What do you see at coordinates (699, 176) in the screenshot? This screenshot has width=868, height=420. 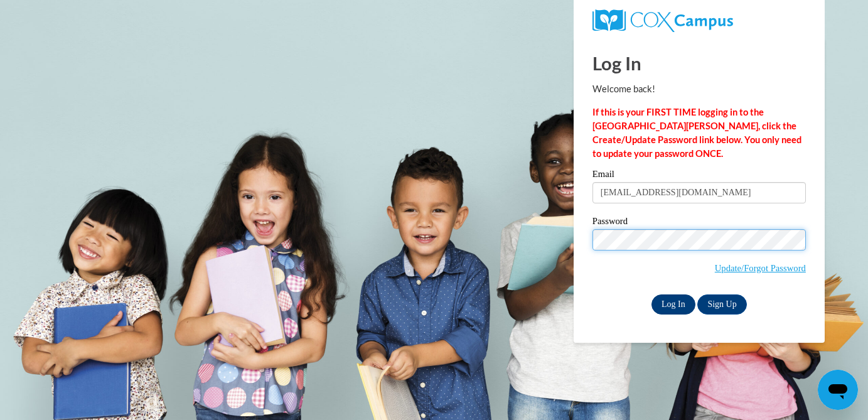 I see `label: Email` at bounding box center [699, 176].